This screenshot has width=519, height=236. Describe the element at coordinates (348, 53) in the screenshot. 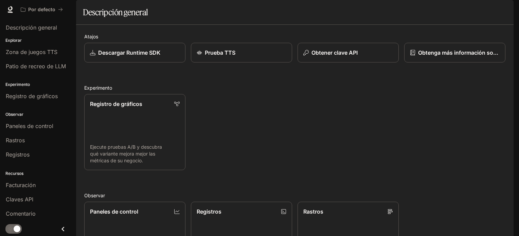

I see `button: Obtener clave API` at that location.